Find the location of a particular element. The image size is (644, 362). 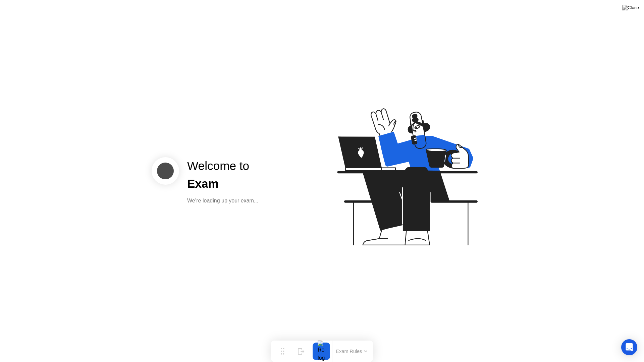

div: We’re loading up your exam... is located at coordinates (223, 201).